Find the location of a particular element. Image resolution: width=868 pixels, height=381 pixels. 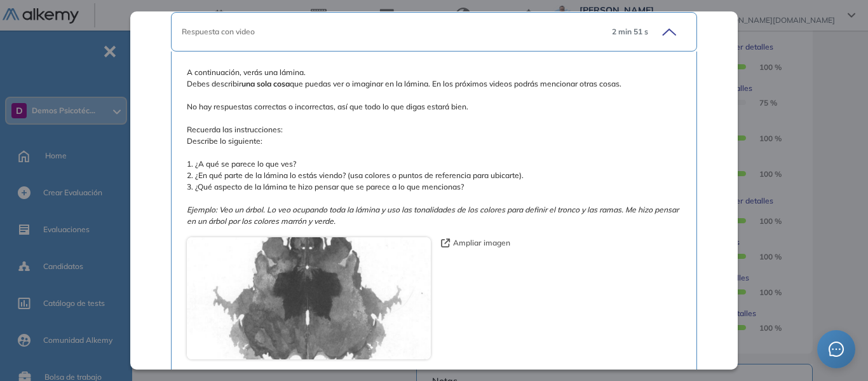

img: 31edba8c-523d-452b-9536-663eb074edb8 is located at coordinates (309, 298).